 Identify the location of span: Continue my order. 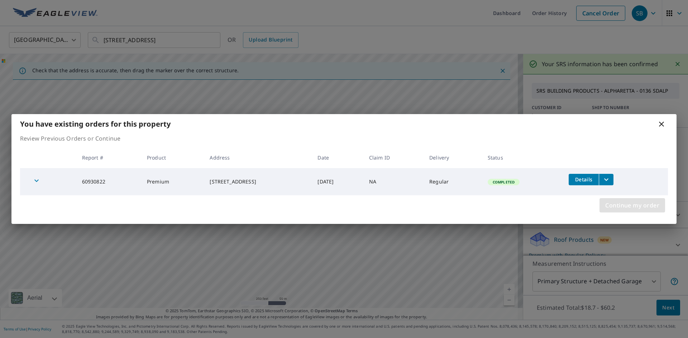
(632, 206).